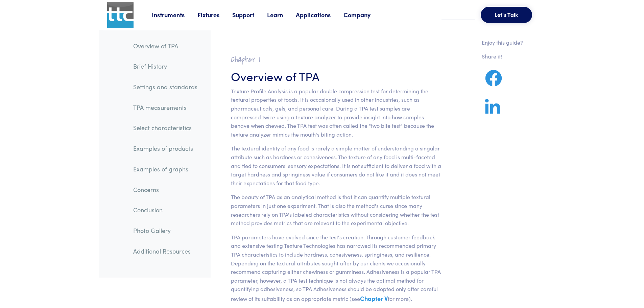 The height and width of the screenshot is (308, 644). I want to click on a: Chapter V, so click(374, 298).